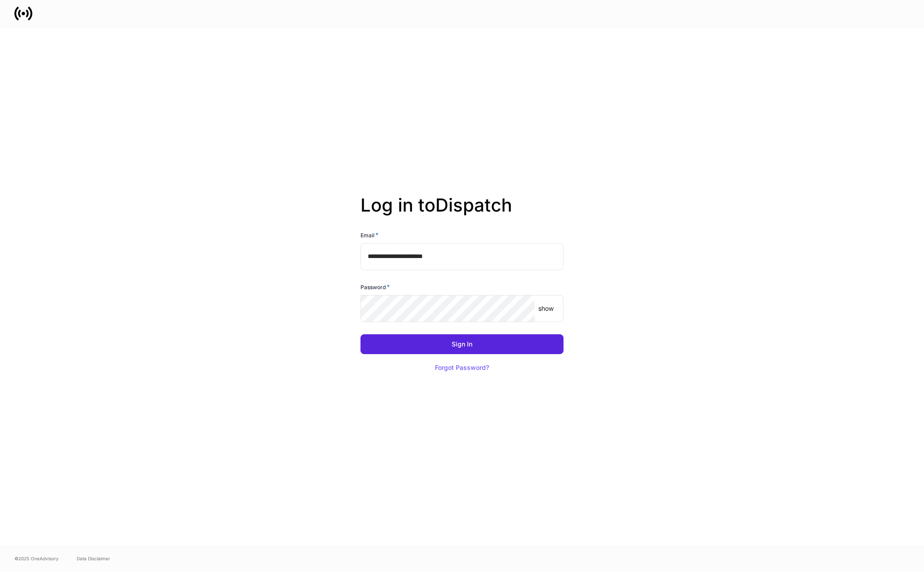 The image size is (924, 572). Describe the element at coordinates (94, 559) in the screenshot. I see `a: Data Disclaimer` at that location.